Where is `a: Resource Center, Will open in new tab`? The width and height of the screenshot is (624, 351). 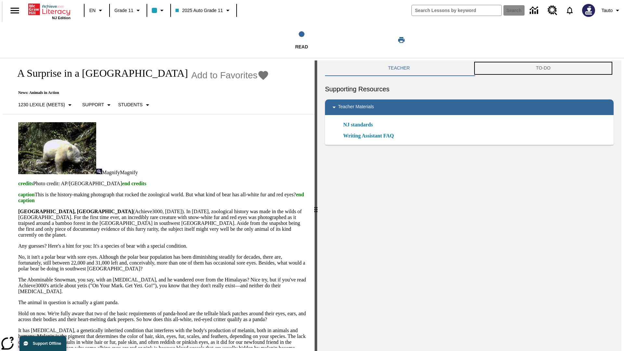 a: Resource Center, Will open in new tab is located at coordinates (552, 10).